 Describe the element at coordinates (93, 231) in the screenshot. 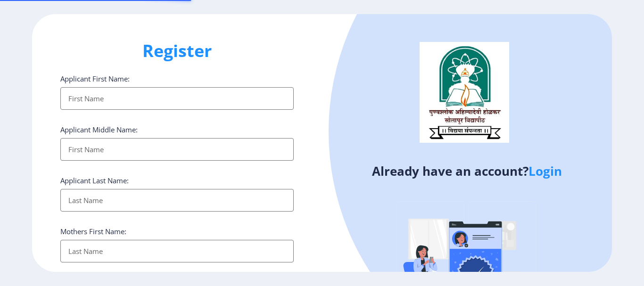

I see `label: Mothers First Name:` at that location.